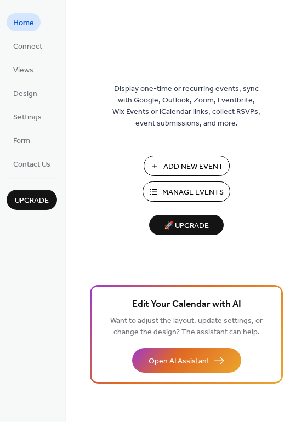 Image resolution: width=307 pixels, height=422 pixels. I want to click on button: Add New Event, so click(187, 166).